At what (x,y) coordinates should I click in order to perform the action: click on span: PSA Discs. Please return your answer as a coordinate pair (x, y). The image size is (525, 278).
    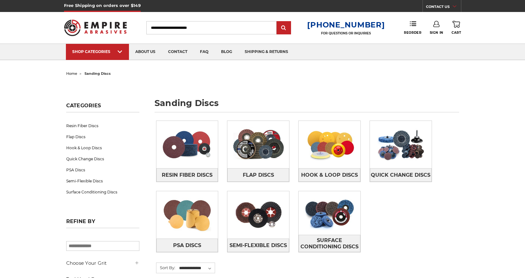
    Looking at the image, I should click on (187, 245).